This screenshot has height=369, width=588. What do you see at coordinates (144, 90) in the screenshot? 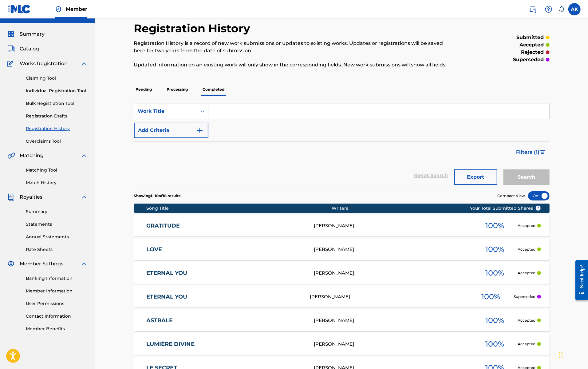
I see `p: Pending` at bounding box center [144, 90].